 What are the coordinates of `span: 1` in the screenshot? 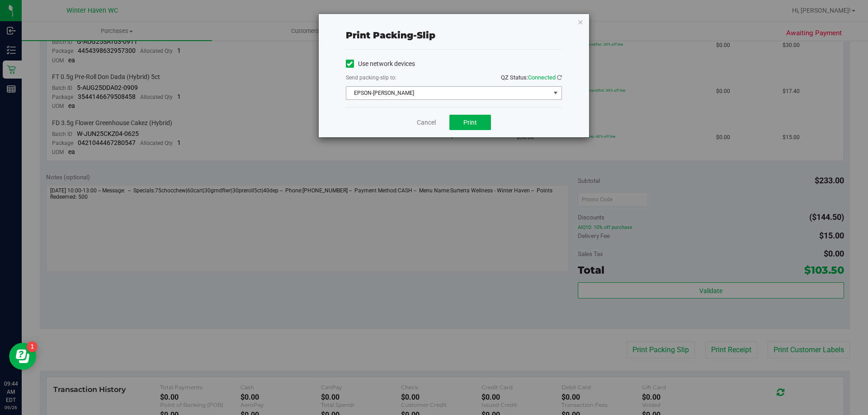 It's located at (6, 5).